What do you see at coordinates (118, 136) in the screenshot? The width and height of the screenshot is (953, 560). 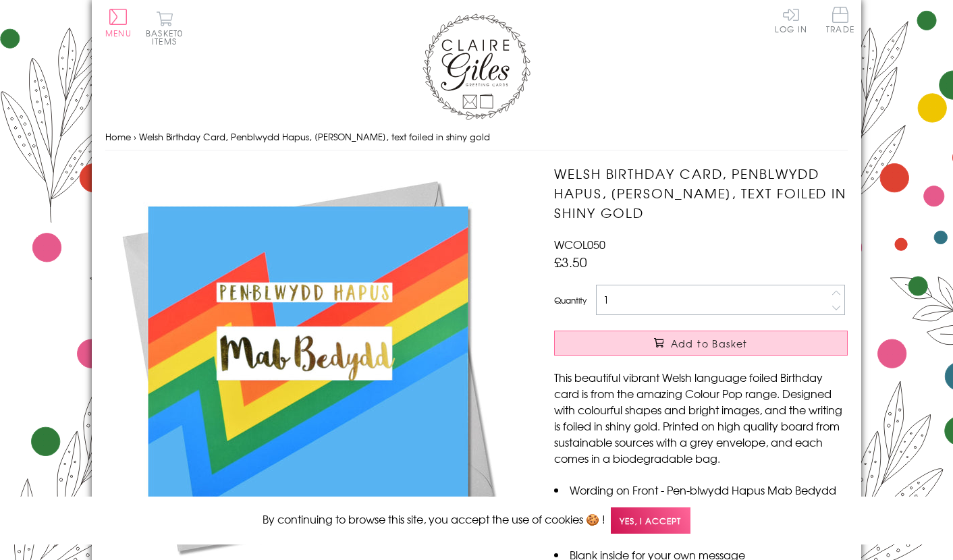 I see `a: Home` at bounding box center [118, 136].